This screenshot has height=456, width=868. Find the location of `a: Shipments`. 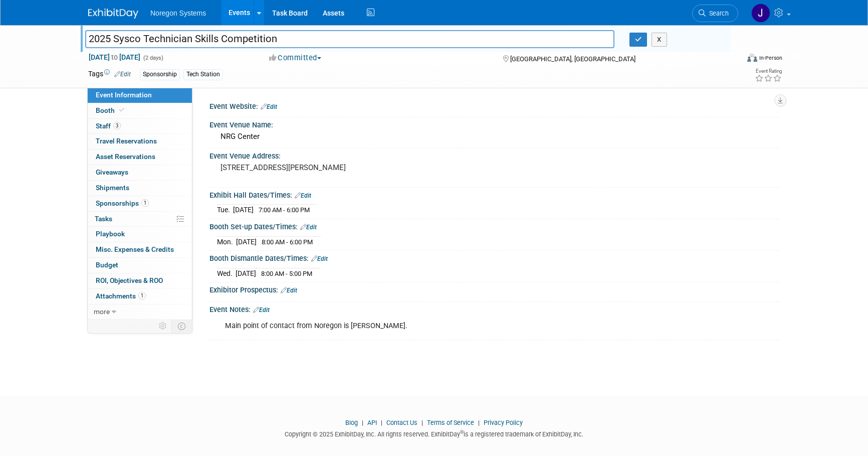

a: Shipments is located at coordinates (140, 188).